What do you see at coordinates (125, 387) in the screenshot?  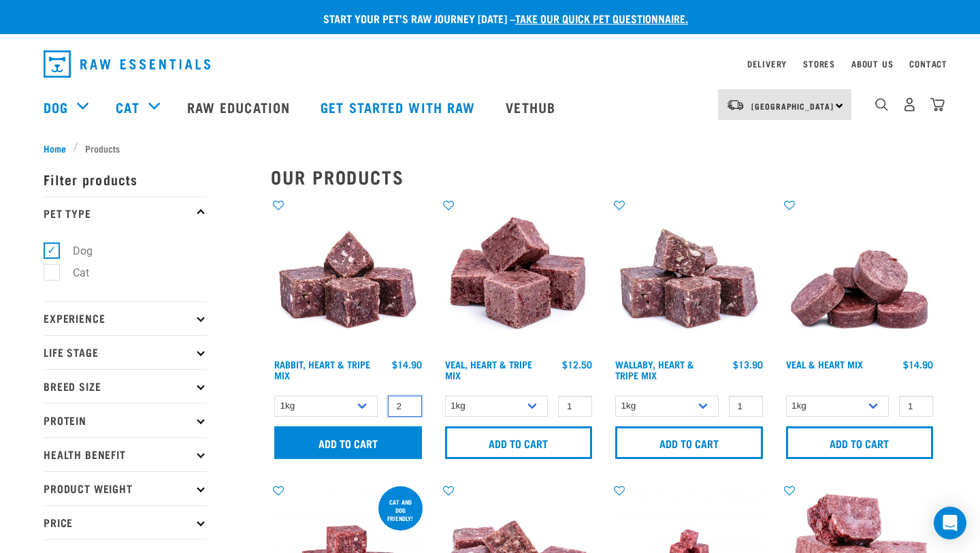 I see `p: Breed Size` at bounding box center [125, 387].